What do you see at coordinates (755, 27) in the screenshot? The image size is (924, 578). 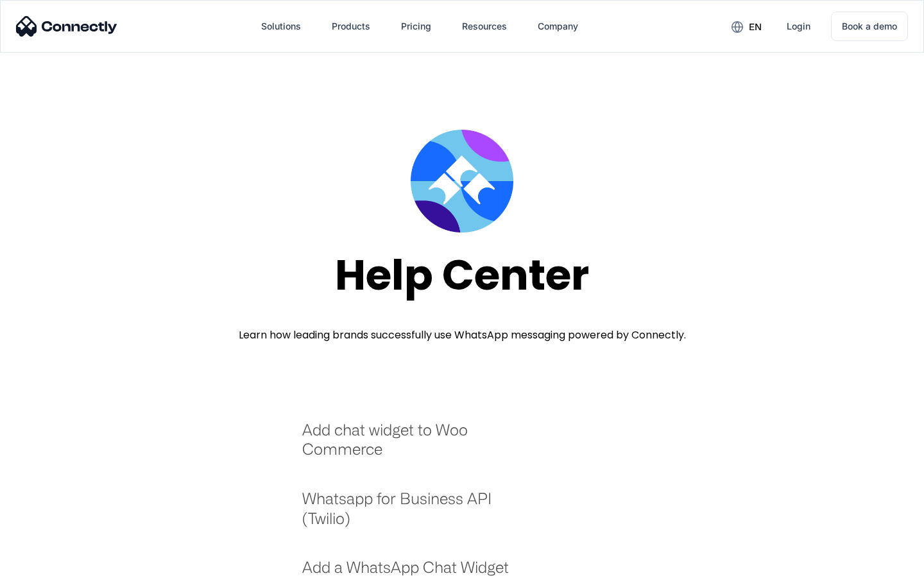 I see `div: en` at bounding box center [755, 27].